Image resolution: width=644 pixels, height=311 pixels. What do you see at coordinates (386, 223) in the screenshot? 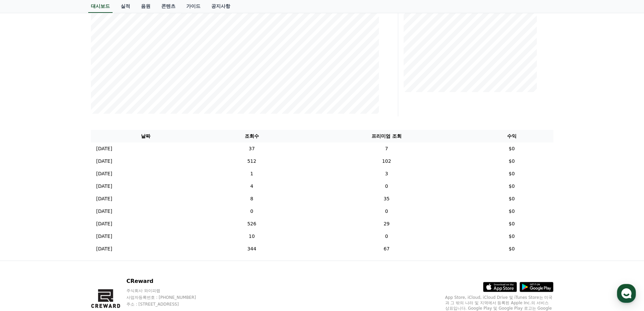
I see `td: 29` at bounding box center [386, 223].